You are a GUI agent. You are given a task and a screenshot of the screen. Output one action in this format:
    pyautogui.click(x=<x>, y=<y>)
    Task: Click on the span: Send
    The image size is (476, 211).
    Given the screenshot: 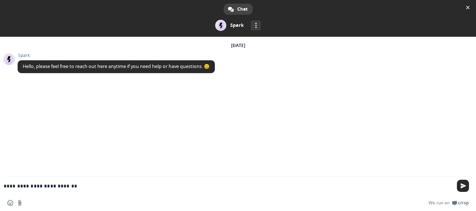 What is the action you would take?
    pyautogui.click(x=463, y=186)
    